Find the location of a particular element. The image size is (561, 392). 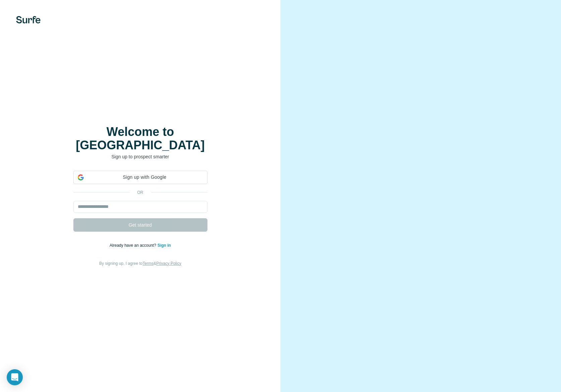

p: or is located at coordinates (140, 193).